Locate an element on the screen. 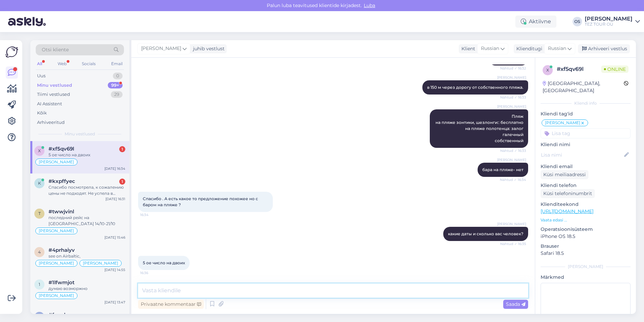  p: Vaata edasi ... is located at coordinates (585, 220).